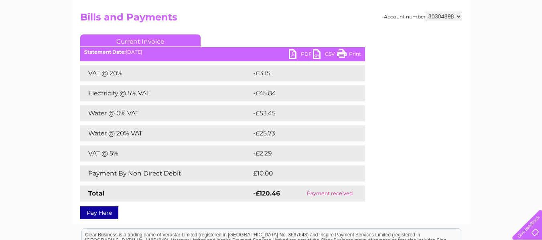 The width and height of the screenshot is (542, 240). Describe the element at coordinates (267, 193) in the screenshot. I see `strong: -£120.46` at that location.